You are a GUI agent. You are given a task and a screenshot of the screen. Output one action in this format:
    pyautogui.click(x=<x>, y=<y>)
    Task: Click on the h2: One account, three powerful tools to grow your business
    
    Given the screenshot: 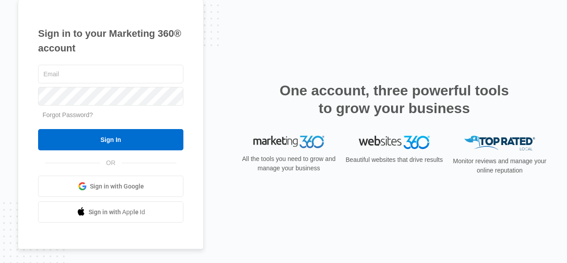 What is the action you would take?
    pyautogui.click(x=394, y=99)
    